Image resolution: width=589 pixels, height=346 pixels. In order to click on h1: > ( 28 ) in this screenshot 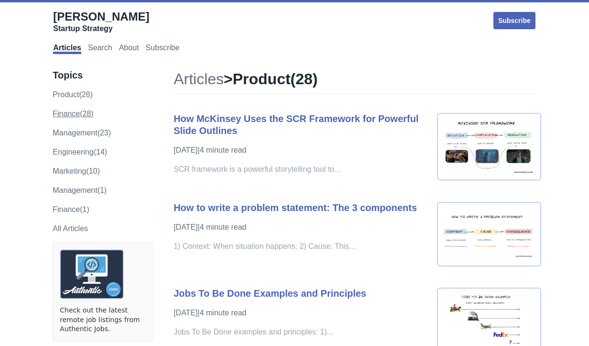, I will do `click(355, 81)`.